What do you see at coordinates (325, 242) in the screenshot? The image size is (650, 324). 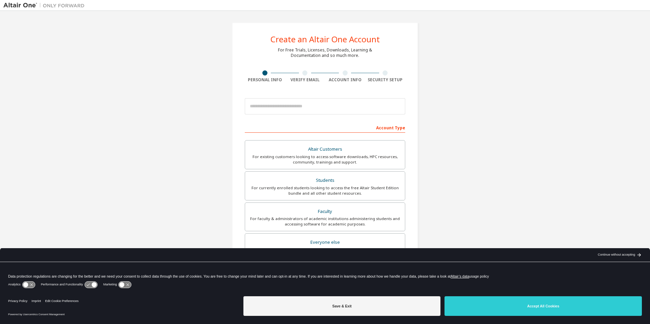 I see `div: Everyone else` at bounding box center [325, 242].